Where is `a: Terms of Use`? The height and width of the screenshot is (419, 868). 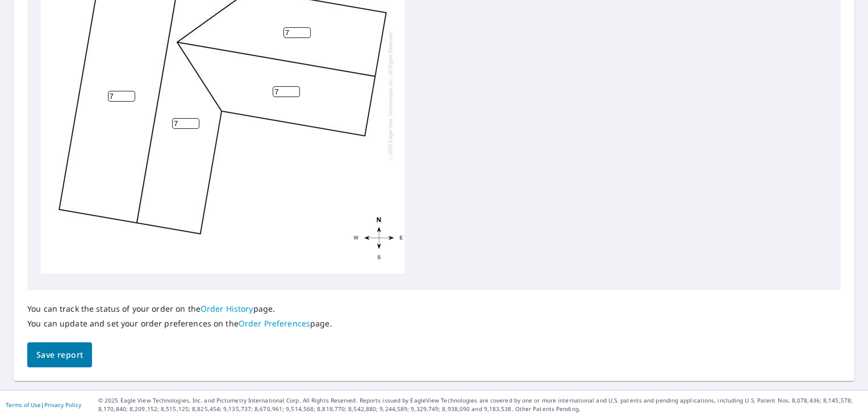
a: Terms of Use is located at coordinates (23, 405).